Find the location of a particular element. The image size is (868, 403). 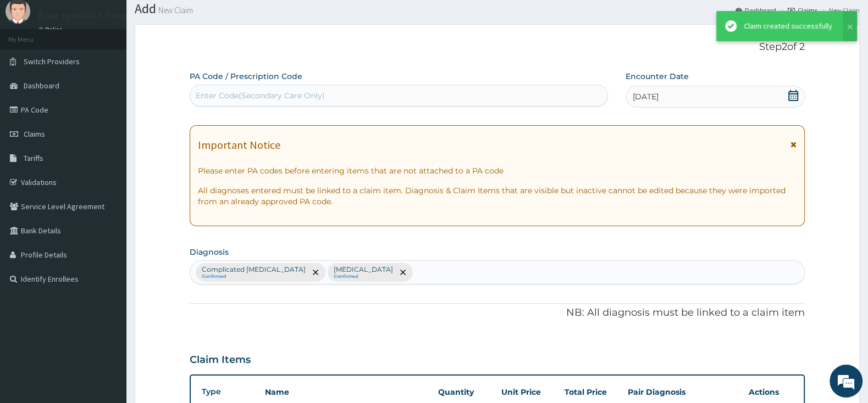

h1: Add is located at coordinates (497, 9).